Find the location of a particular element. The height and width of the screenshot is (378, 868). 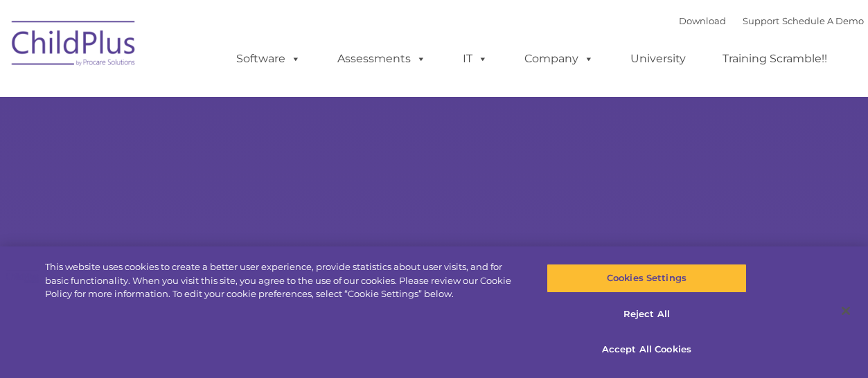

button: Accept All Cookies is located at coordinates (647, 350).